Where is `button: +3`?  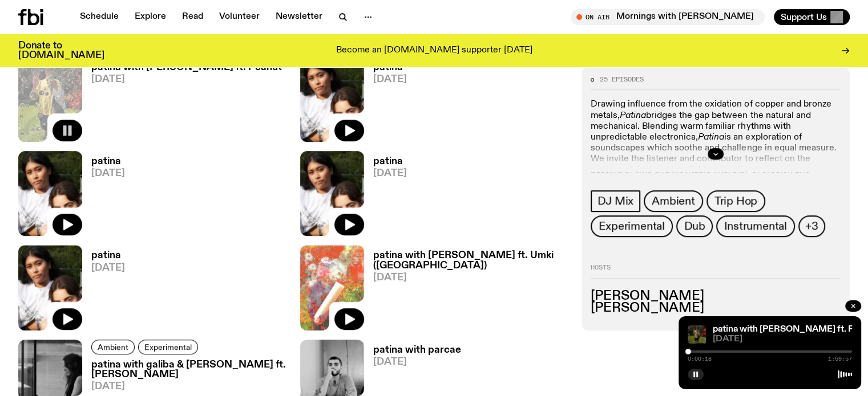 button: +3 is located at coordinates (812, 226).